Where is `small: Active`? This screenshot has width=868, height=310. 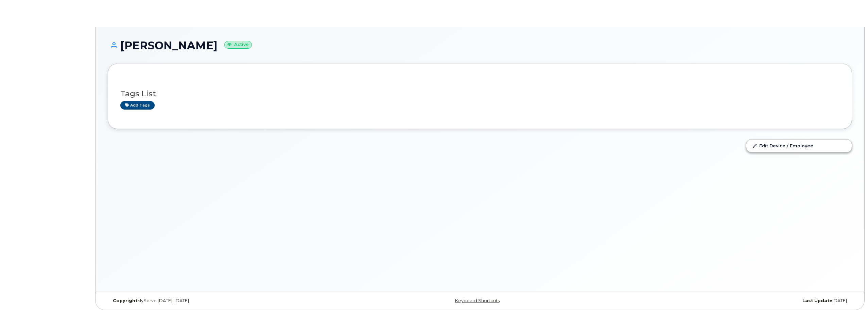
small: Active is located at coordinates (238, 45).